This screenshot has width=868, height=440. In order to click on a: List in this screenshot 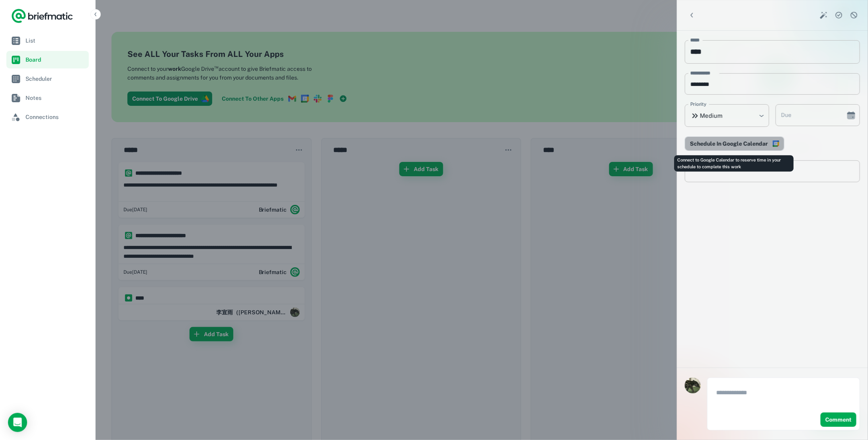, I will do `click(47, 40)`.